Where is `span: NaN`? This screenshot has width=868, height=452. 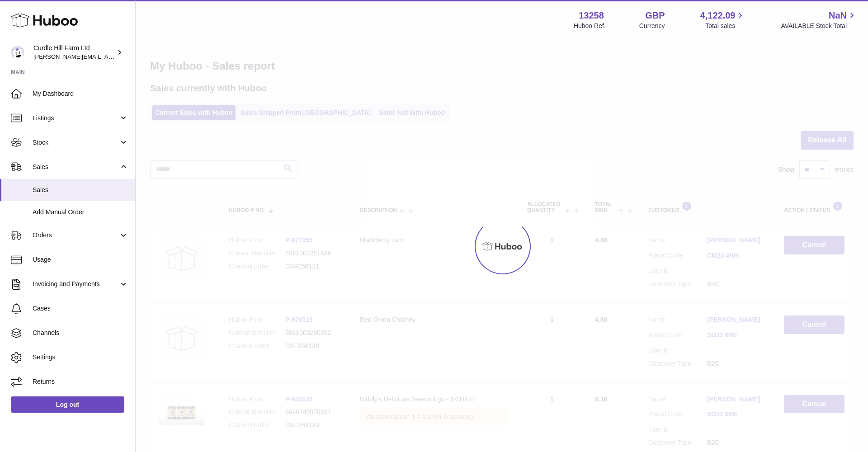 span: NaN is located at coordinates (838, 16).